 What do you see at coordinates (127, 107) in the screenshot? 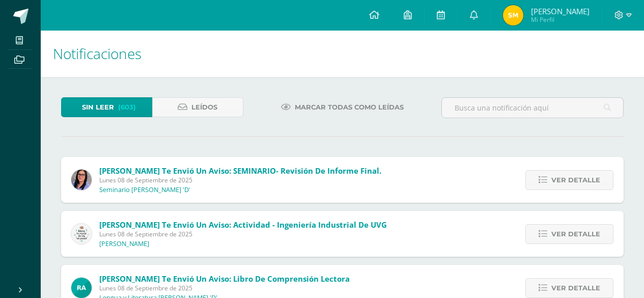
I see `span: (603)` at bounding box center [127, 107].